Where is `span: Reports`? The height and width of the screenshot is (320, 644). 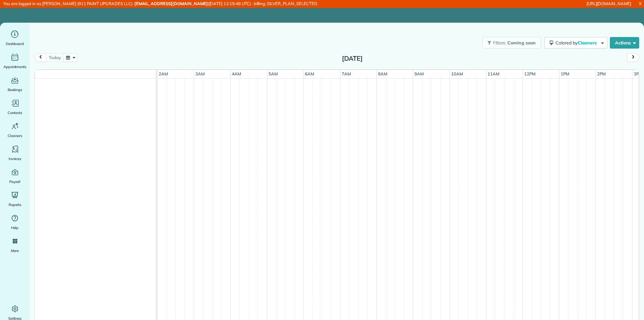 span: Reports is located at coordinates (15, 205).